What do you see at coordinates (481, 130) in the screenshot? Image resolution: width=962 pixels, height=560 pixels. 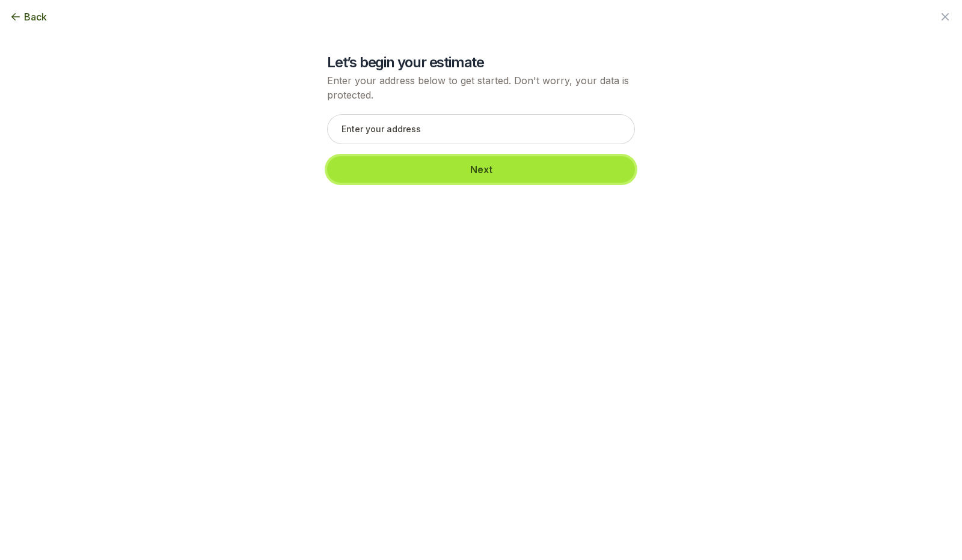 I see `input: Enter your address` at bounding box center [481, 130].